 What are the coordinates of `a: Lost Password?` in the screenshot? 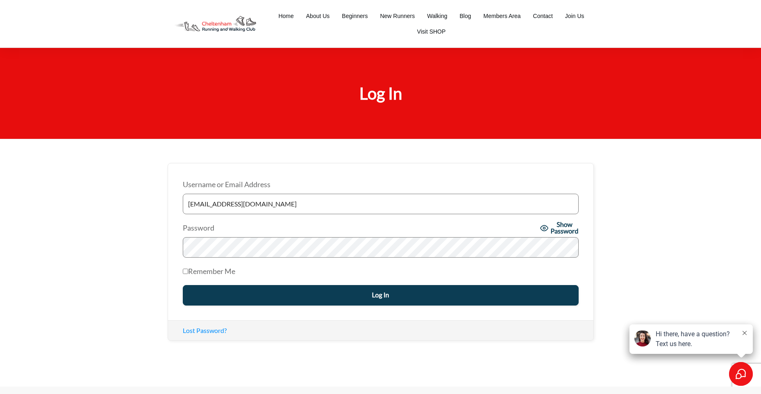 It's located at (204, 330).